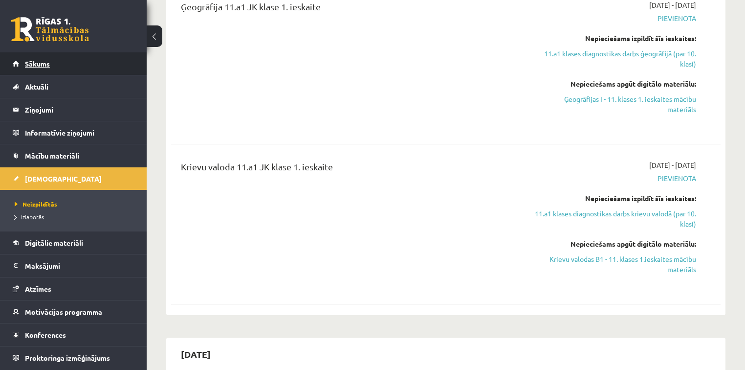  I want to click on a: Ģeogrāfijas I - 11. klases 1. ieskaites mācību materiāls, so click(615, 104).